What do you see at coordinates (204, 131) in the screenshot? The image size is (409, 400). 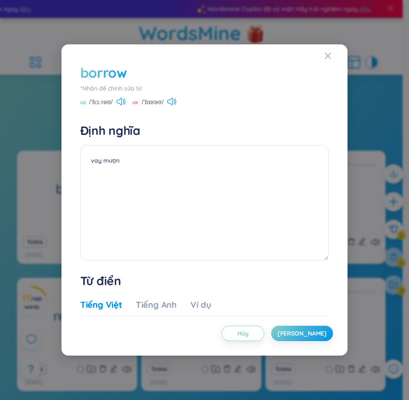 I see `h4: Định nghĩa` at bounding box center [204, 131].